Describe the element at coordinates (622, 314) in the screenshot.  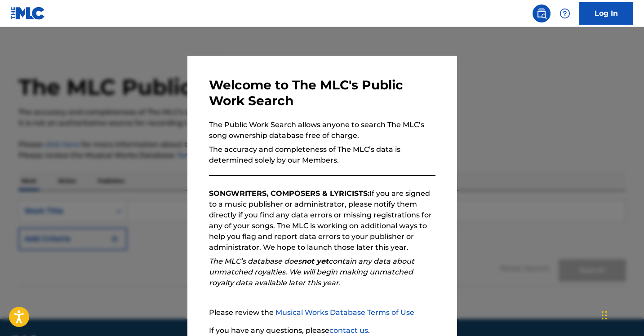
I see `div: チャットウィジェット` at that location.